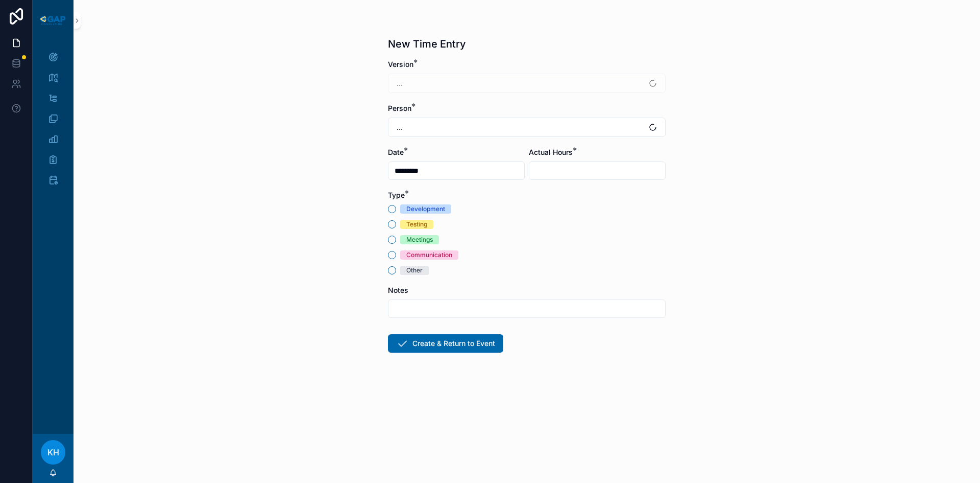 The width and height of the screenshot is (980, 483). I want to click on div: Meetings, so click(420, 240).